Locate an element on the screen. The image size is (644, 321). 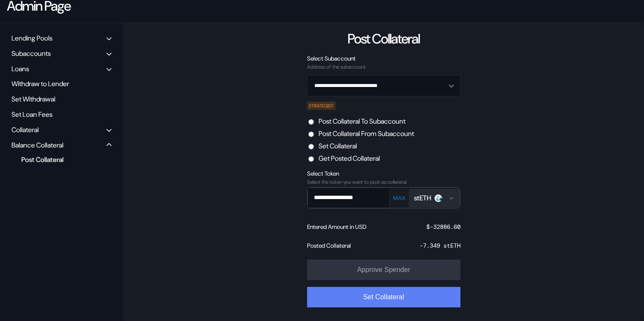
div: Set Loan Fees is located at coordinates (61, 114).